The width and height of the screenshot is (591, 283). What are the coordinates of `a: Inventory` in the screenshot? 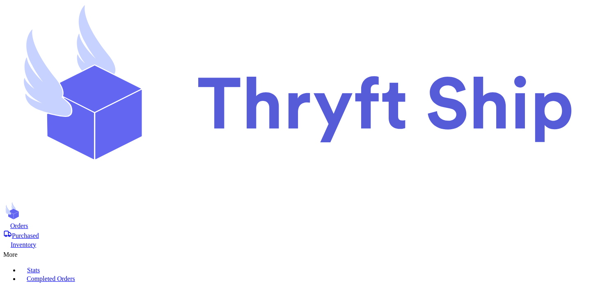 It's located at (295, 244).